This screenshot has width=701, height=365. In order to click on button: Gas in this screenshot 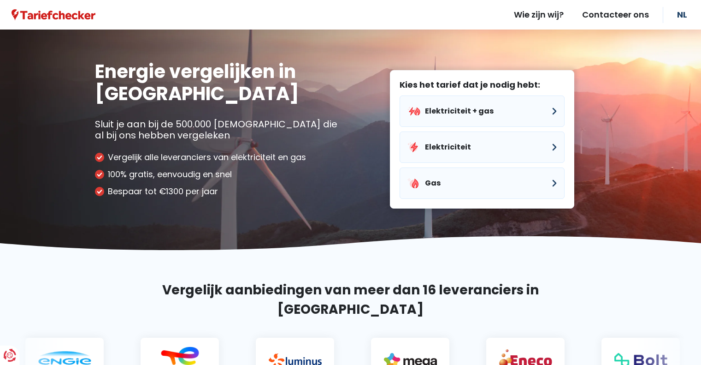, I will do `click(482, 183)`.